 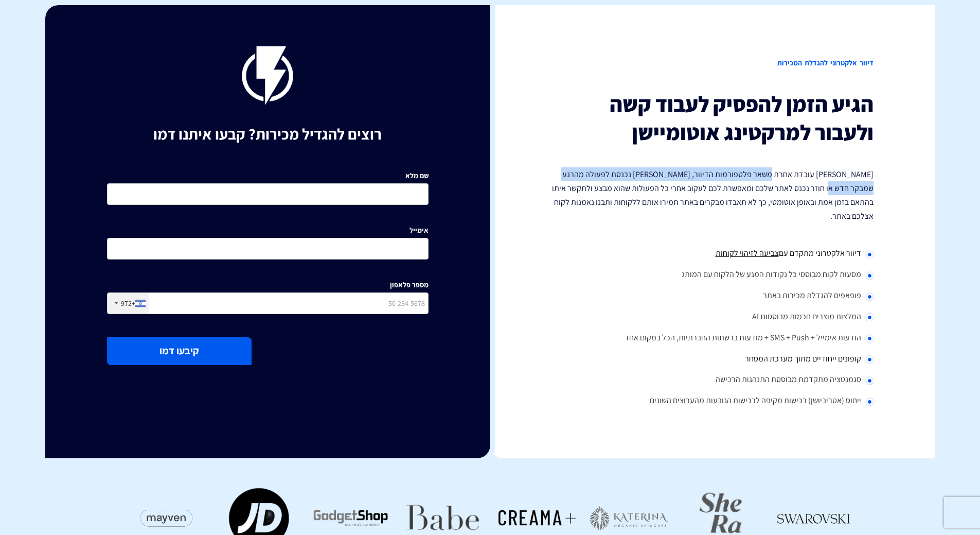 What do you see at coordinates (419, 230) in the screenshot?
I see `label: אימייל` at bounding box center [419, 230].